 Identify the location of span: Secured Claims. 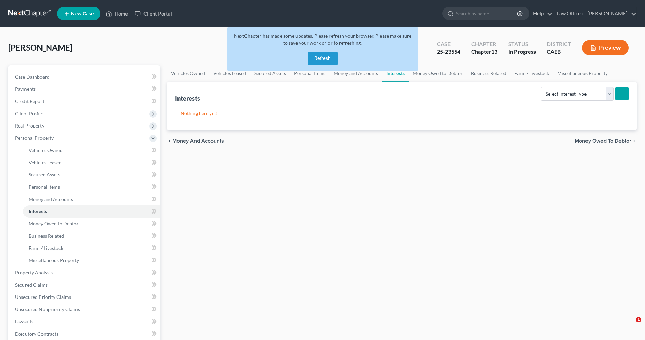
(31, 285).